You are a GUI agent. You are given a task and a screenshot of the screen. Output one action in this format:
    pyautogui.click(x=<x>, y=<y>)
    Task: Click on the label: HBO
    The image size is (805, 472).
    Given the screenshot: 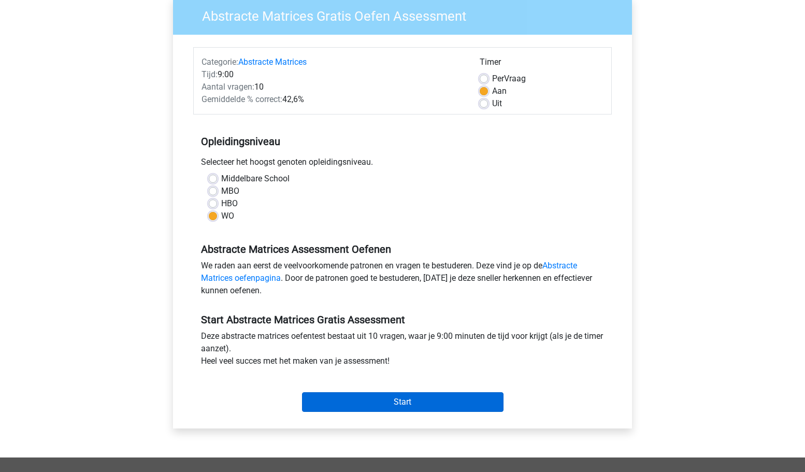 What is the action you would take?
    pyautogui.click(x=230, y=204)
    